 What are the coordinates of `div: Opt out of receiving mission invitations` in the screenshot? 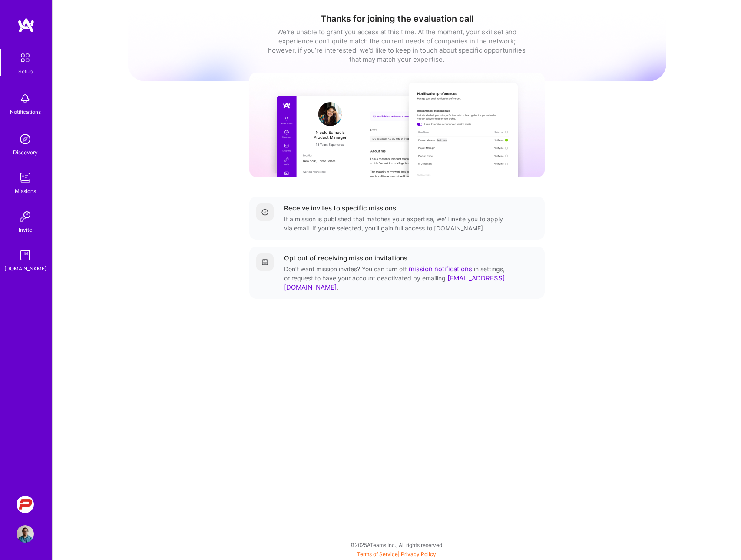 It's located at (346, 258).